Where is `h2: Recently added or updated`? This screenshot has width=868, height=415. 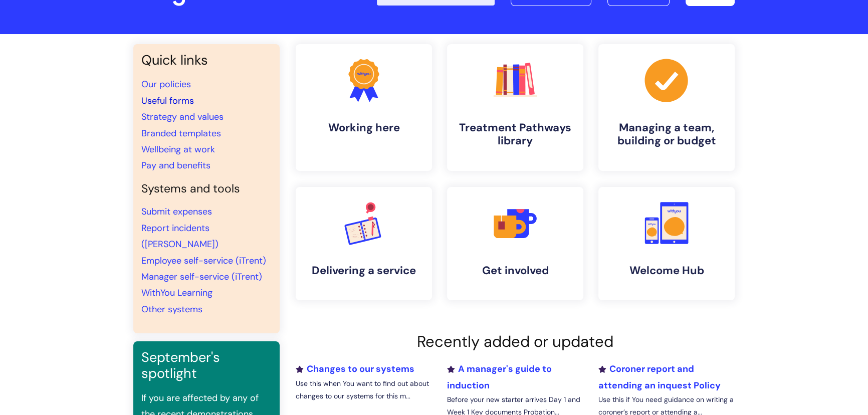 h2: Recently added or updated is located at coordinates (515, 342).